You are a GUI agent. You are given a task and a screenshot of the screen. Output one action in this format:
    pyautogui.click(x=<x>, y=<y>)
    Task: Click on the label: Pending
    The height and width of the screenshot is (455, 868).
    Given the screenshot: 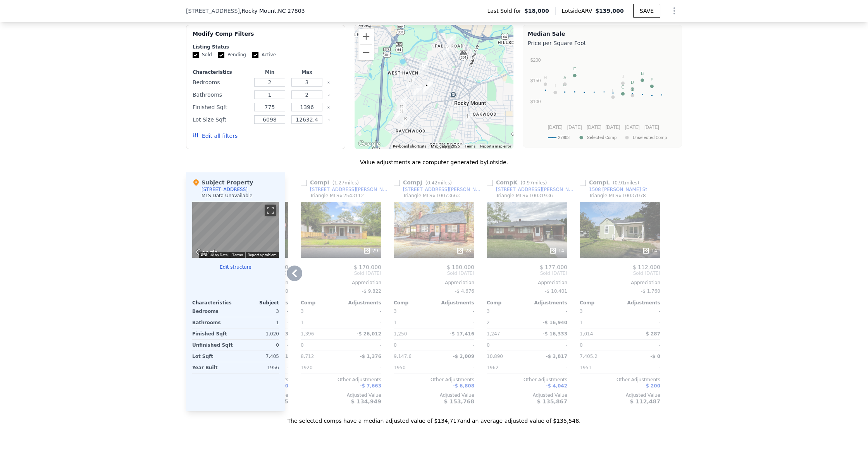 What is the action you would take?
    pyautogui.click(x=232, y=55)
    